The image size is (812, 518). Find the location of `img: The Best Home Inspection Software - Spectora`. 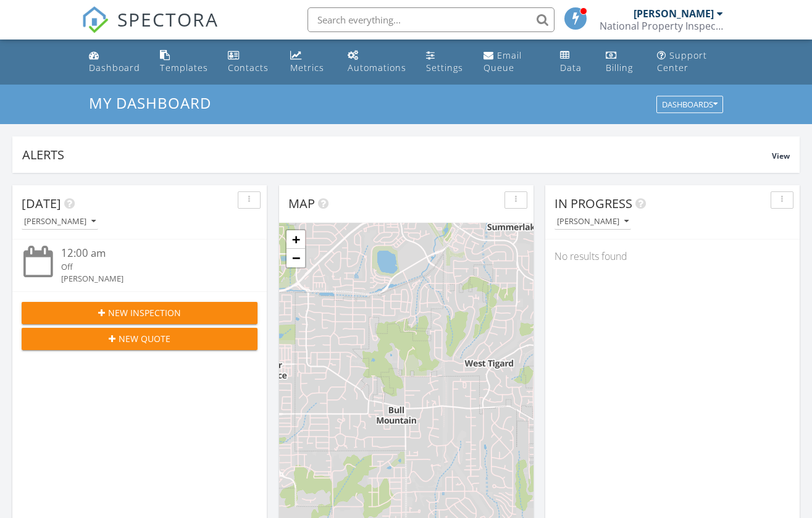

img: The Best Home Inspection Software - Spectora is located at coordinates (95, 19).